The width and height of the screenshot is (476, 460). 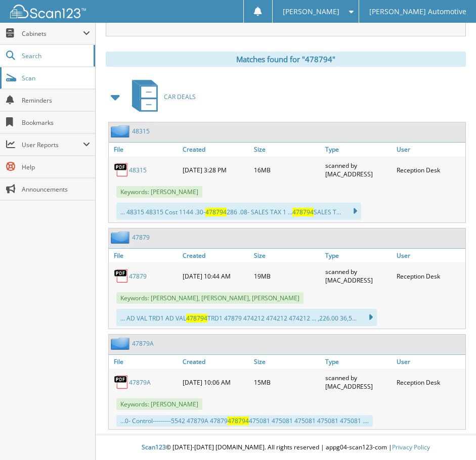 I want to click on img: scan123-logo-white.svg, so click(x=48, y=11).